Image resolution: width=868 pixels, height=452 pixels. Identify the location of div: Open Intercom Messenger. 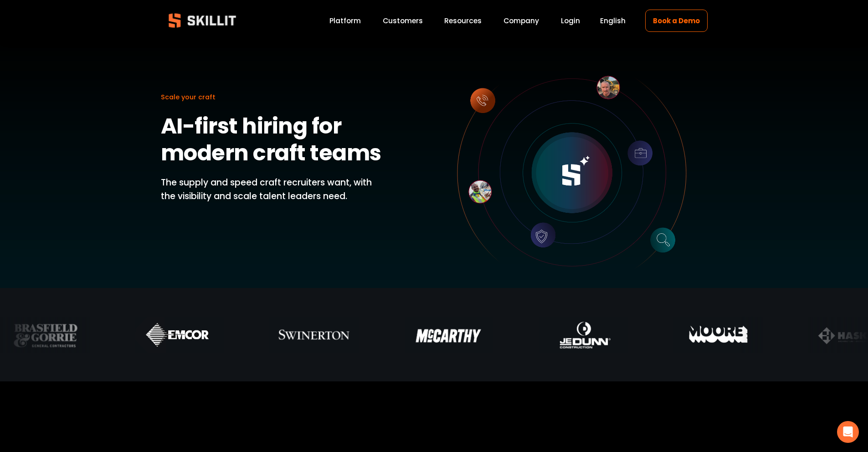
(848, 431).